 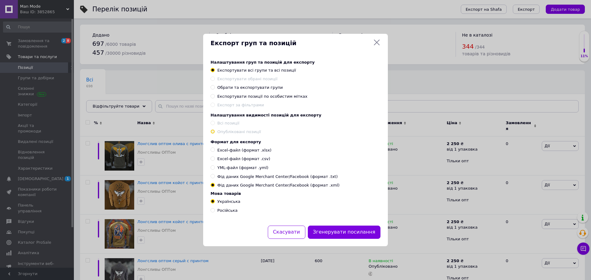 What do you see at coordinates (295, 193) in the screenshot?
I see `div: Мова товарів` at bounding box center [295, 193].